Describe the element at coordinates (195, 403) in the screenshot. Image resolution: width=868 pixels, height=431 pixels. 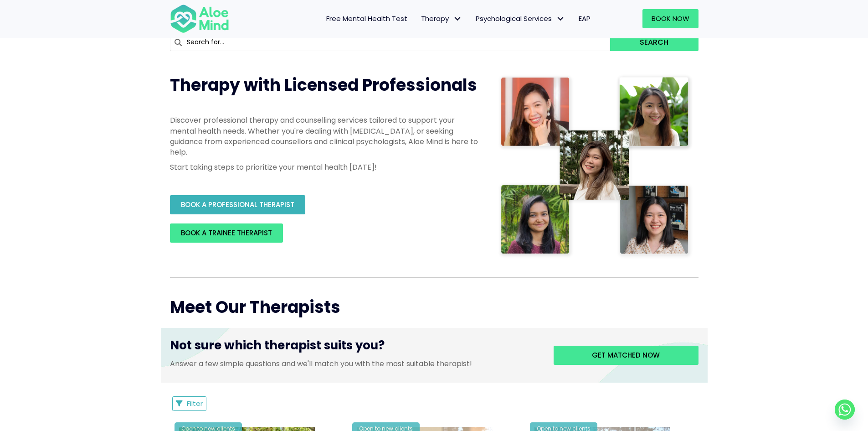
I see `span: Filter` at that location.